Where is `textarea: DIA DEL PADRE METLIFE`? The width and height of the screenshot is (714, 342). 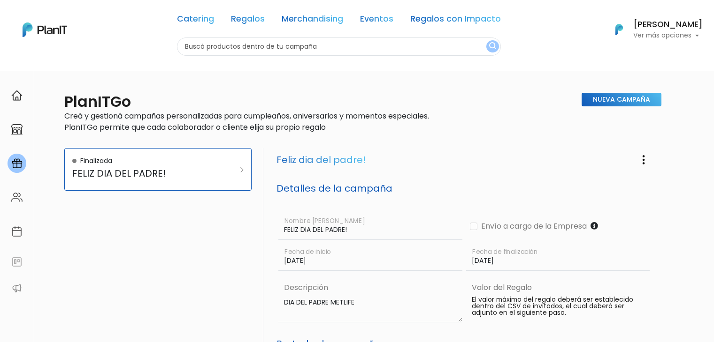
textarea: DIA DEL PADRE METLIFE is located at coordinates (370, 308).